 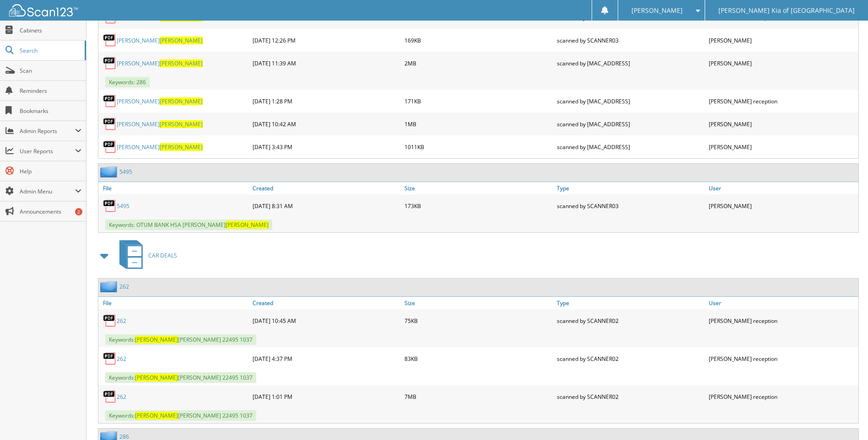 What do you see at coordinates (478, 63) in the screenshot?
I see `div: 2MB` at bounding box center [478, 63].